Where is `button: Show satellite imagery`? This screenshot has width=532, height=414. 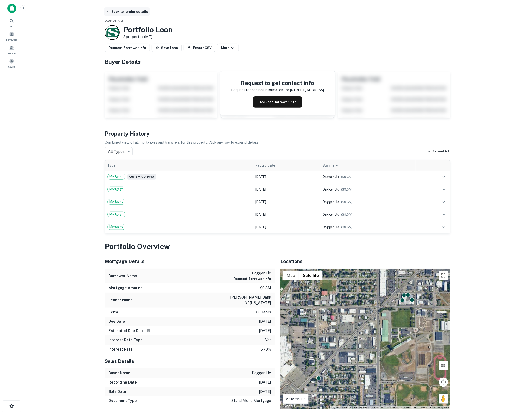 button: Show satellite imagery is located at coordinates (311, 276).